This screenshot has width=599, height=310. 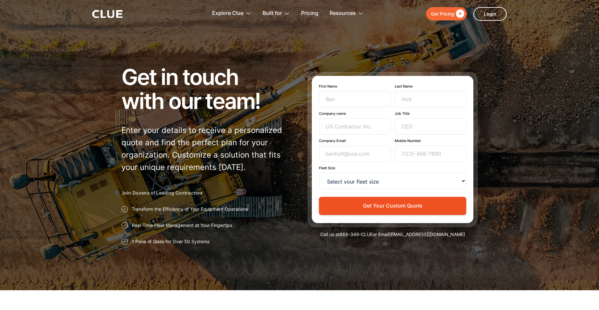 I want to click on h1: Get in touch with our team!, so click(x=206, y=89).